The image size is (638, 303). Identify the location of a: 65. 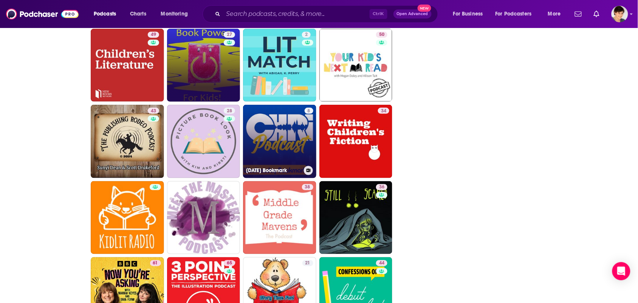
(230, 263).